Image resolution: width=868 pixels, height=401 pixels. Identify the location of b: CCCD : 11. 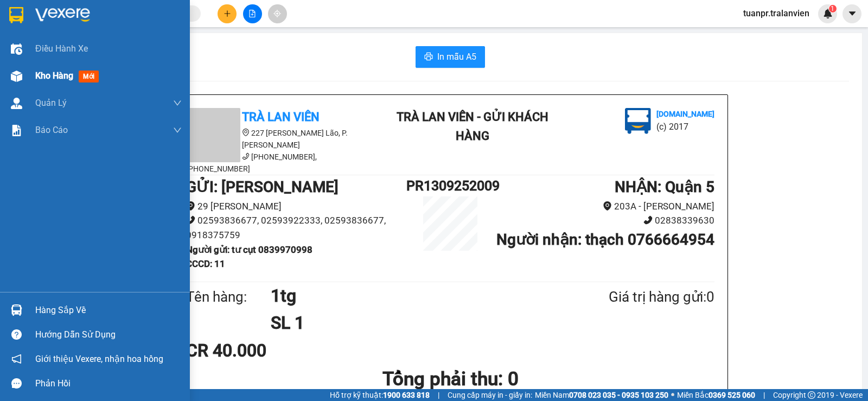
(205, 264).